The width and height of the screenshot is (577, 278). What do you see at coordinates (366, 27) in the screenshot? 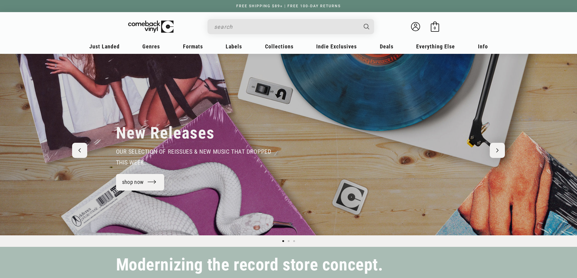
I see `button: Search` at bounding box center [366, 27].